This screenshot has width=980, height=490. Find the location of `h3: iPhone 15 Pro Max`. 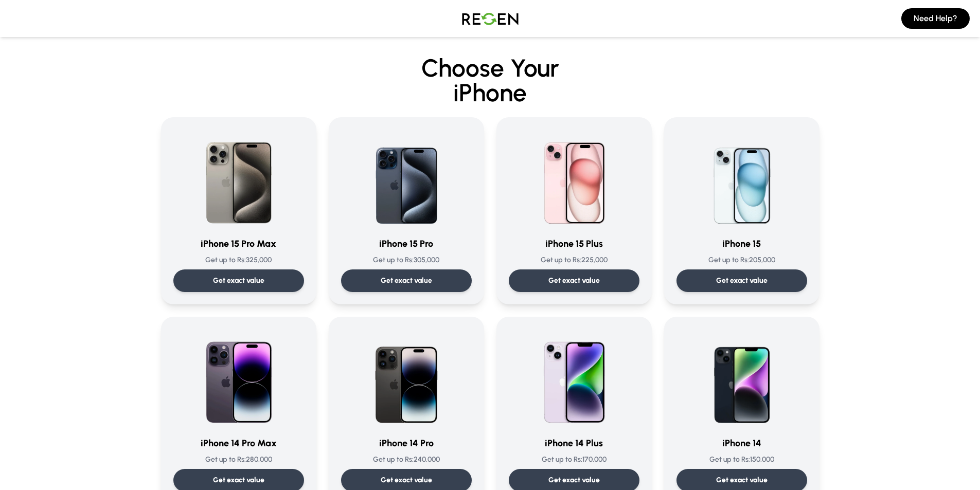

h3: iPhone 15 Pro Max is located at coordinates (239, 243).